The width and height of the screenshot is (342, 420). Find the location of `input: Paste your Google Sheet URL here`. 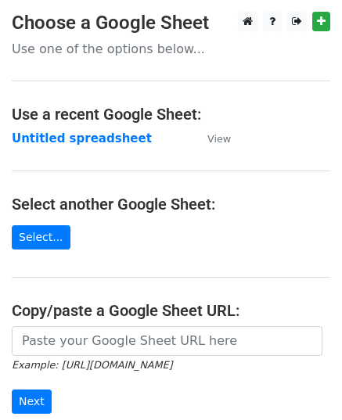

input: Paste your Google Sheet URL here is located at coordinates (167, 341).